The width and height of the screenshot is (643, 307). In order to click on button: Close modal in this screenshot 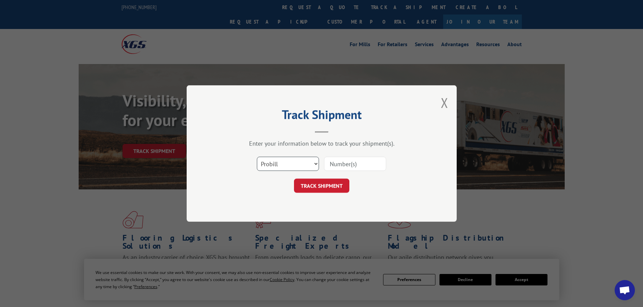, I will do `click(444, 103)`.